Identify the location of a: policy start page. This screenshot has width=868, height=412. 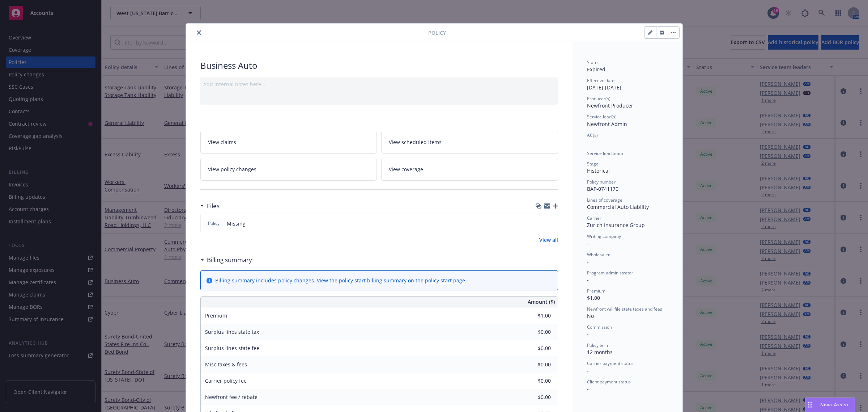
(445, 280).